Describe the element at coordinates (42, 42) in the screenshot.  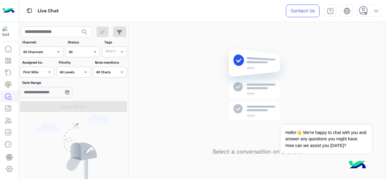
I see `label: Channel:` at that location.